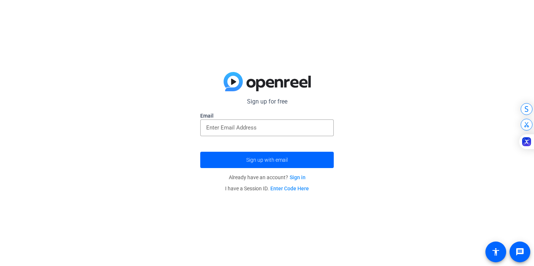 The image size is (534, 266). What do you see at coordinates (520, 252) in the screenshot?
I see `mat-icon: message` at bounding box center [520, 252].